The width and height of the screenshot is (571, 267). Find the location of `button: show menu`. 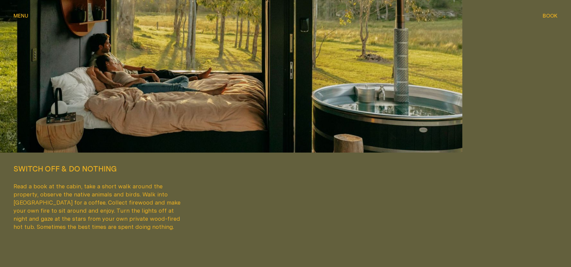

button: show menu is located at coordinates (21, 16).